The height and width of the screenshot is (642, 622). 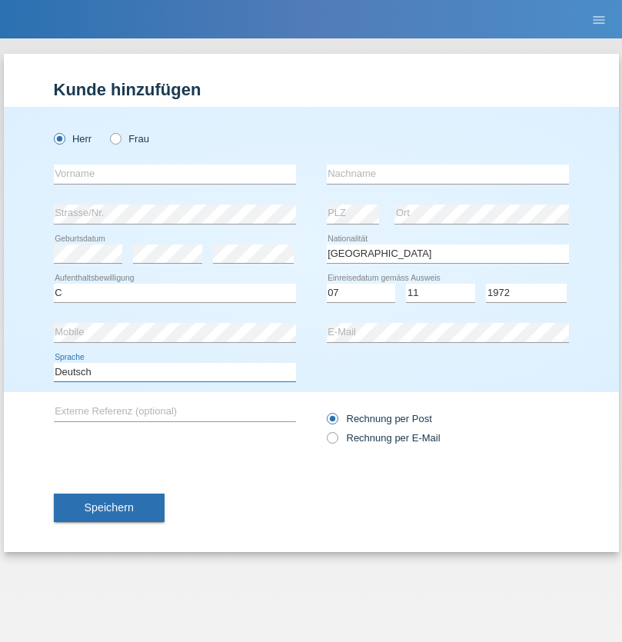 I want to click on label: Herr, so click(x=73, y=138).